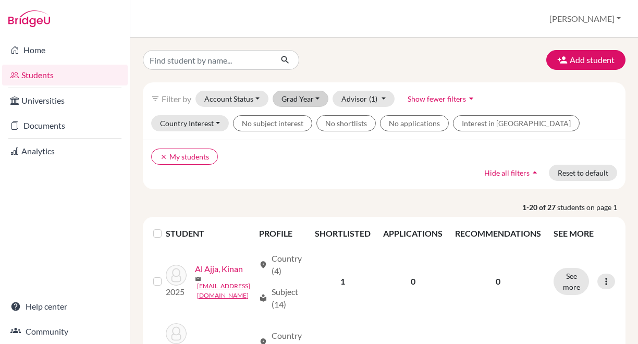  I want to click on button: See more, so click(572, 282).